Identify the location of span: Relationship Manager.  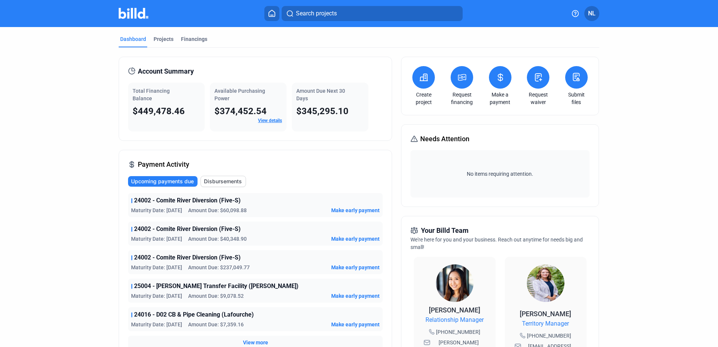
(454, 320).